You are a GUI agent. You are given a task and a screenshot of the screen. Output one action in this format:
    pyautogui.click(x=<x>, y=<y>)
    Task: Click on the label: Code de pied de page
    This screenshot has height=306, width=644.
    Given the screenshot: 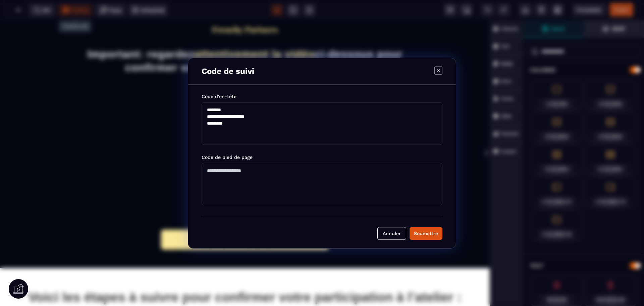 What is the action you would take?
    pyautogui.click(x=227, y=157)
    